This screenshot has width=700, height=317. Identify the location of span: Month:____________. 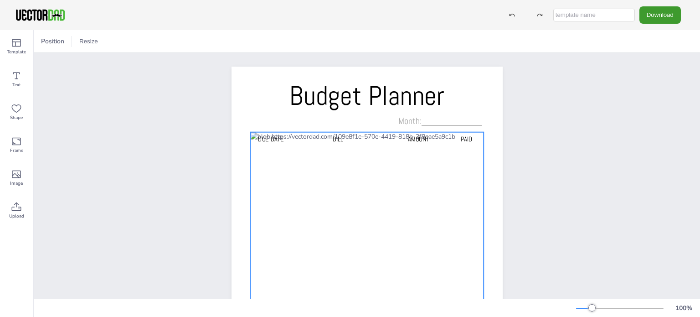
(440, 121).